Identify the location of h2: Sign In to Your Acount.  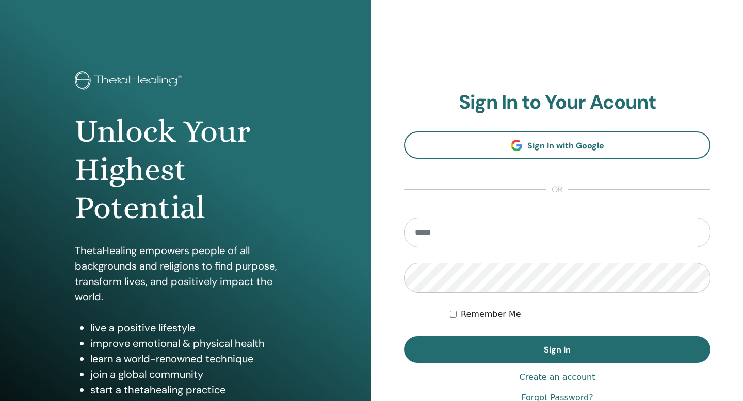
(557, 103).